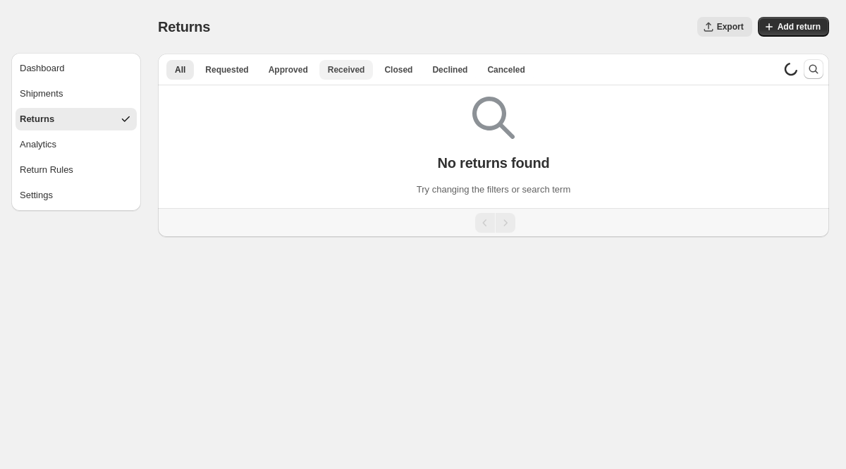 This screenshot has height=469, width=846. Describe the element at coordinates (76, 119) in the screenshot. I see `button: Returns` at that location.